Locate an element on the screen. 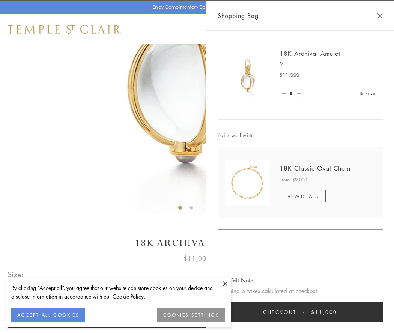 Image resolution: width=394 pixels, height=333 pixels. span: From: $9,000 is located at coordinates (293, 180).